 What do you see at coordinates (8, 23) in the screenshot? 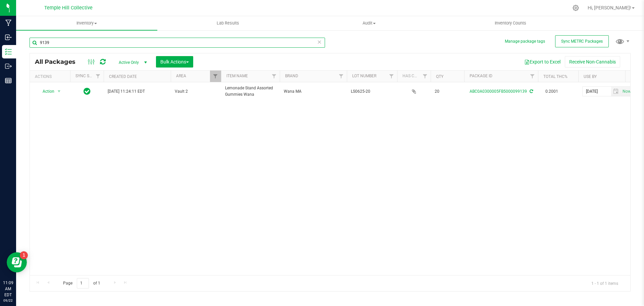
I see `inline-svg: Manufacturing` at bounding box center [8, 23].